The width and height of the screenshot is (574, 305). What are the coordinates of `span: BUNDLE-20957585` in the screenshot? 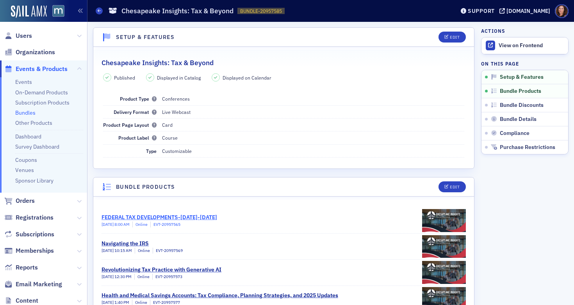 It's located at (261, 11).